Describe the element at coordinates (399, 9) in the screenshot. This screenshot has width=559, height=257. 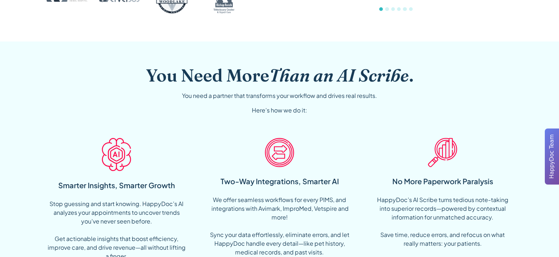
I see `div: Show slide 4 of 6` at that location.